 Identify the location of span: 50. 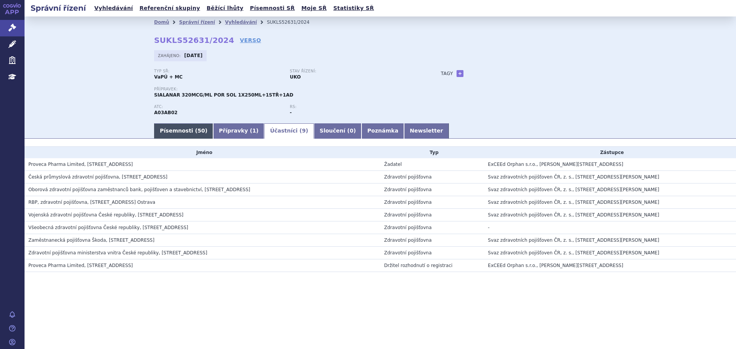
(201, 131).